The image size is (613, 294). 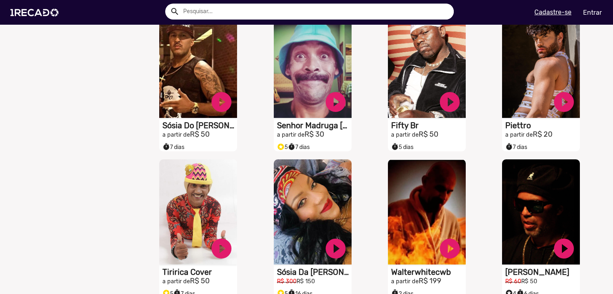 I want to click on h1: Piettro, so click(x=542, y=126).